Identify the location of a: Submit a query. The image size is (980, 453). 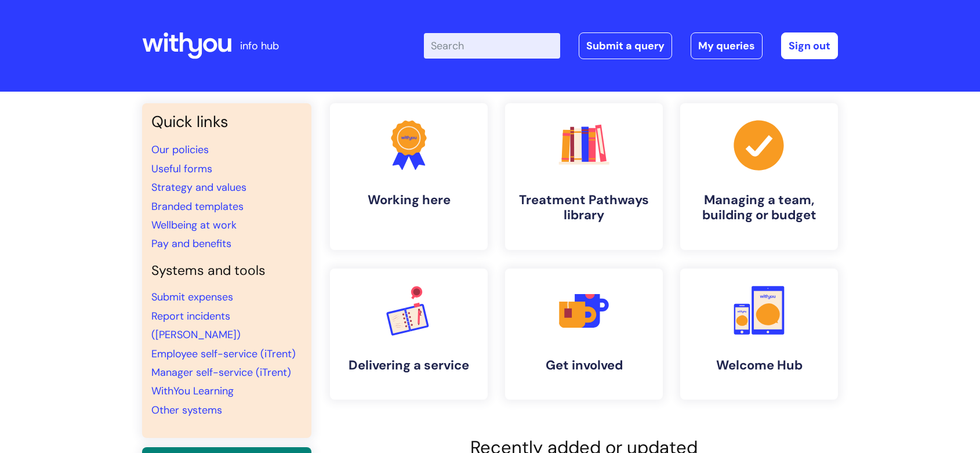
(625, 46).